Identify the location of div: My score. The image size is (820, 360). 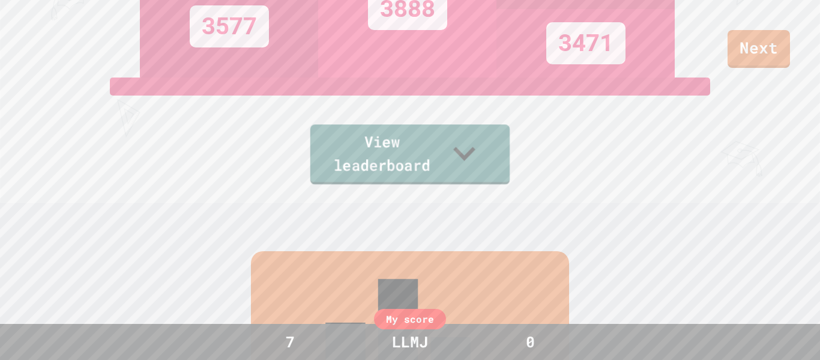
(410, 319).